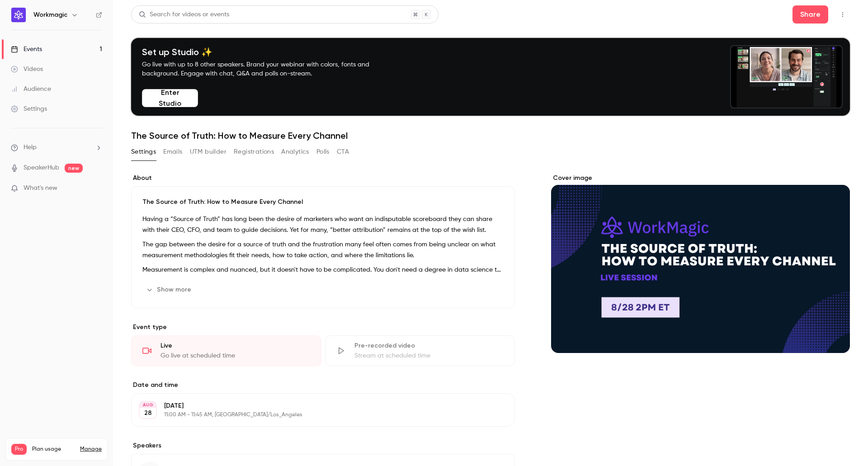 Image resolution: width=868 pixels, height=466 pixels. Describe the element at coordinates (235, 356) in the screenshot. I see `div: Go live at scheduled time` at that location.